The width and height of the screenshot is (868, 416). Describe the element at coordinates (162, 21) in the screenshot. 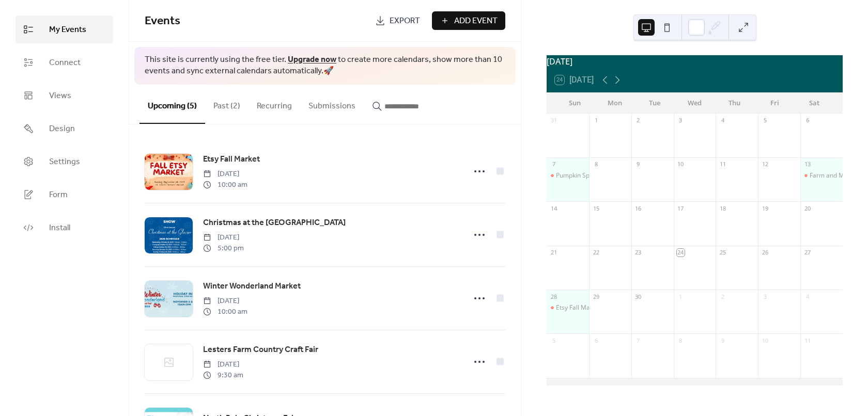

I see `span: Events` at that location.